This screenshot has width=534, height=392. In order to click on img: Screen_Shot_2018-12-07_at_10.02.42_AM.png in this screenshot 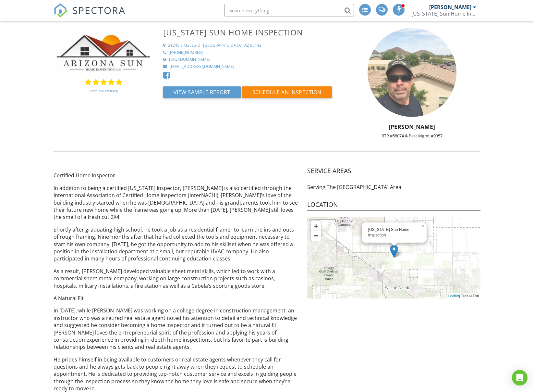, I will do `click(103, 52)`.